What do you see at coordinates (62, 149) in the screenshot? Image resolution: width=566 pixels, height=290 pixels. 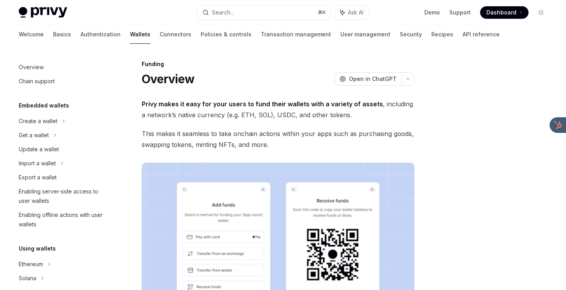 I see `a: Update a wallet` at bounding box center [62, 149].